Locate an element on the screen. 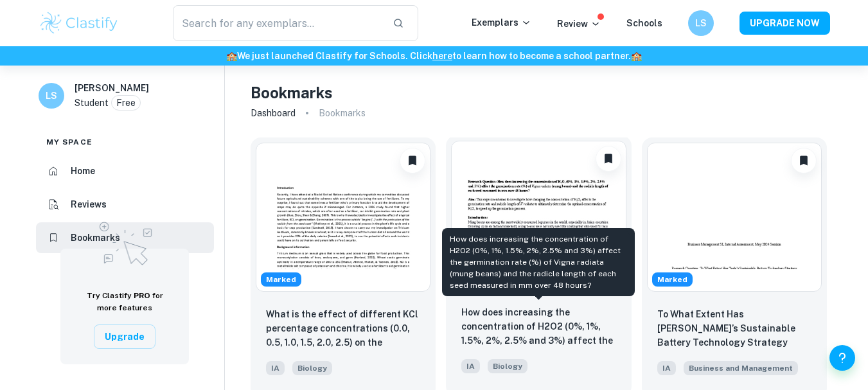 This screenshot has width=868, height=390. img: Upgrade to Pro is located at coordinates (125, 242).